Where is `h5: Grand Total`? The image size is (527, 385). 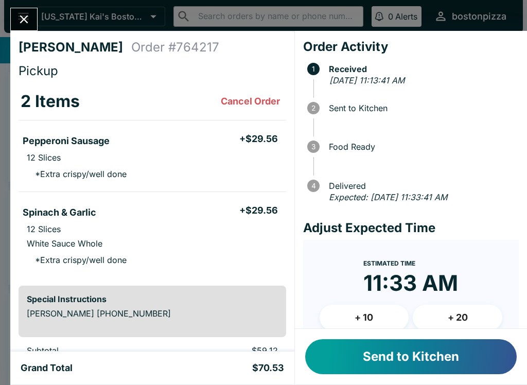 h5: Grand Total is located at coordinates (46, 368).